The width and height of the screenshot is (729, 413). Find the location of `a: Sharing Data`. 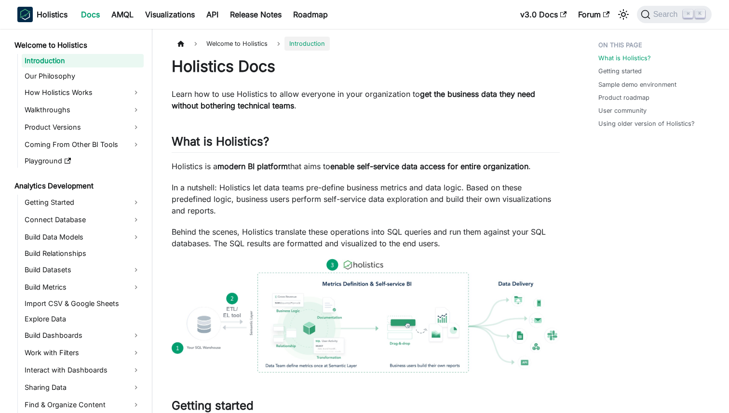

a: Sharing Data is located at coordinates (82, 388).